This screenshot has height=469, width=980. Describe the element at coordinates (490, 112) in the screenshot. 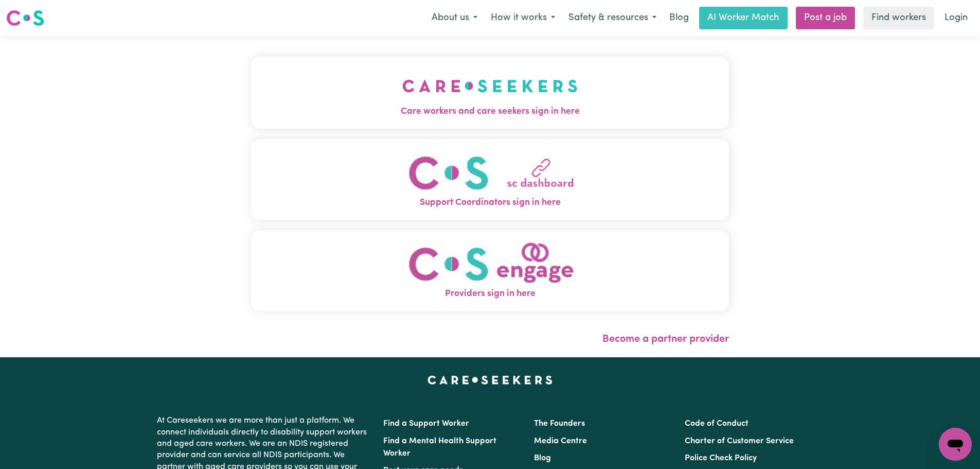

I see `span: Care workers and care seekers sign in here` at that location.